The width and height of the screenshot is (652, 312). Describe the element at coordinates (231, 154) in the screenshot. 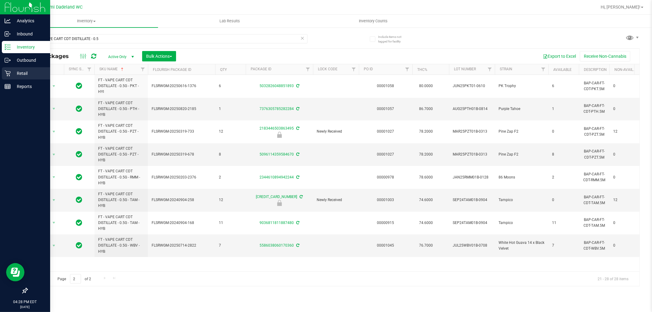

I see `span: 8` at that location.